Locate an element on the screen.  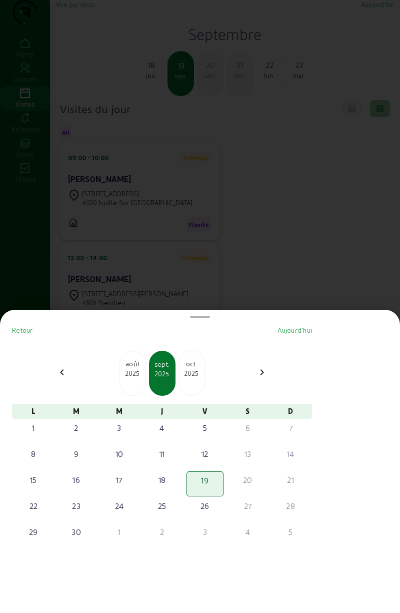
div: 17 is located at coordinates (119, 480).